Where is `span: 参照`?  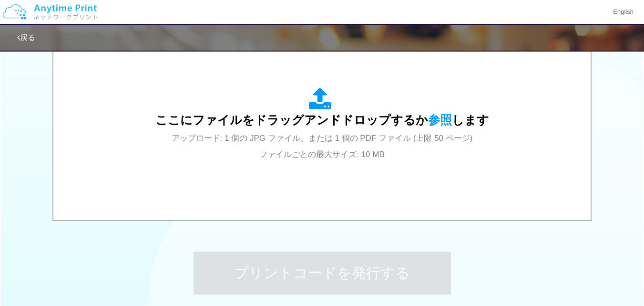
span: 参照 is located at coordinates (440, 120).